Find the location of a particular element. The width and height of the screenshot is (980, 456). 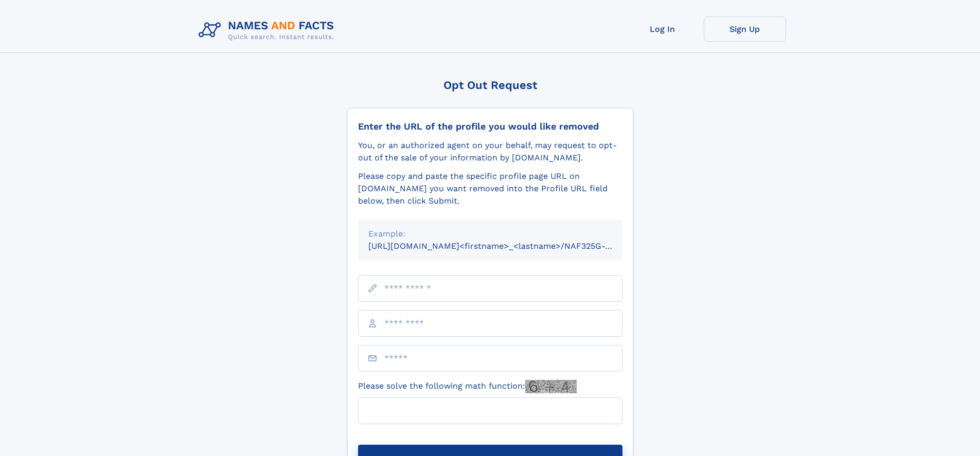

a: Sign Up is located at coordinates (745, 29).